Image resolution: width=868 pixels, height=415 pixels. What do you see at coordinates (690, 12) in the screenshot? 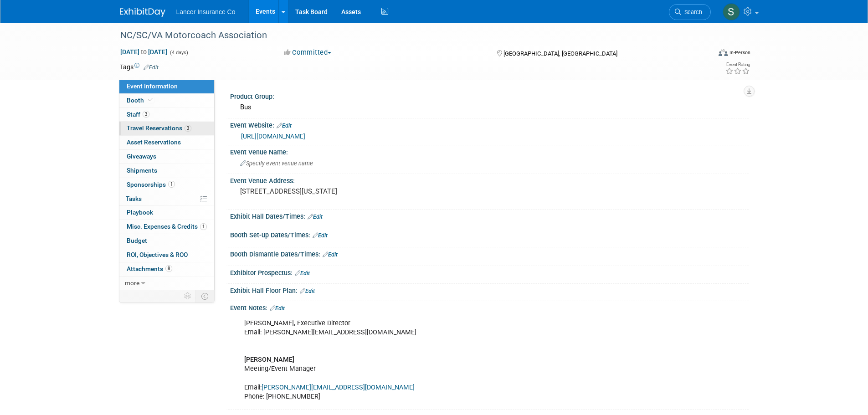
I see `a: Search` at bounding box center [690, 12].